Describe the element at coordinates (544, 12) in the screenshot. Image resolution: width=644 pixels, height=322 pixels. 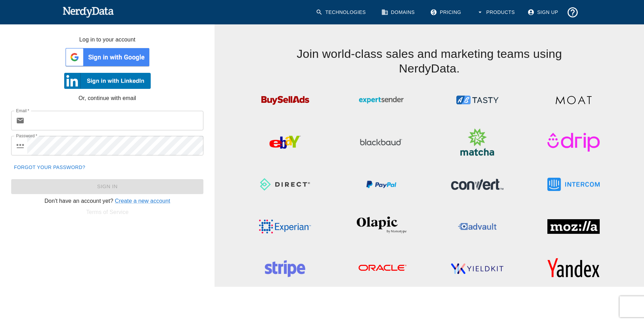
I see `a: Sign Up` at that location.